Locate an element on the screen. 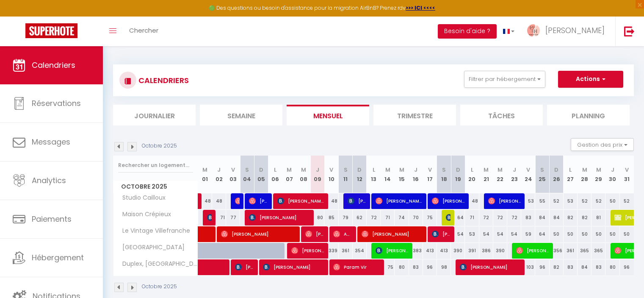  th: 02 is located at coordinates (219, 174).